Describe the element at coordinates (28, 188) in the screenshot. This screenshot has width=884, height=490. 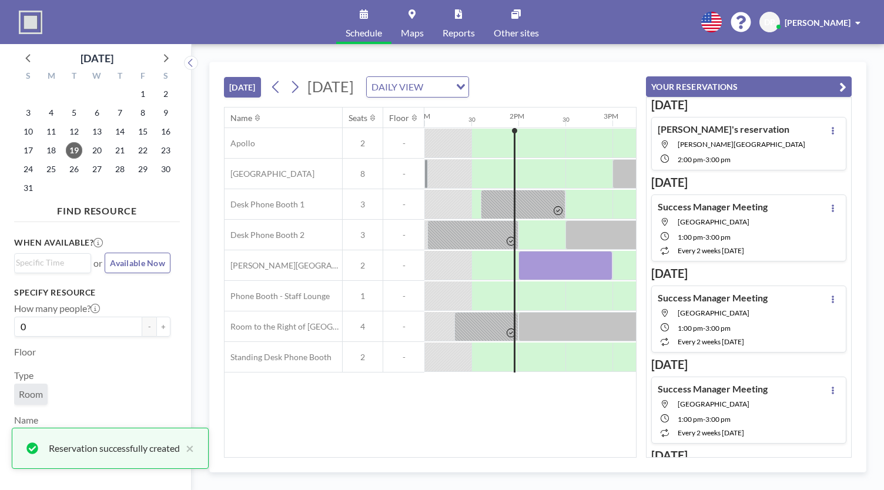
I see `span: Sunday, August 31, 2025` at that location.